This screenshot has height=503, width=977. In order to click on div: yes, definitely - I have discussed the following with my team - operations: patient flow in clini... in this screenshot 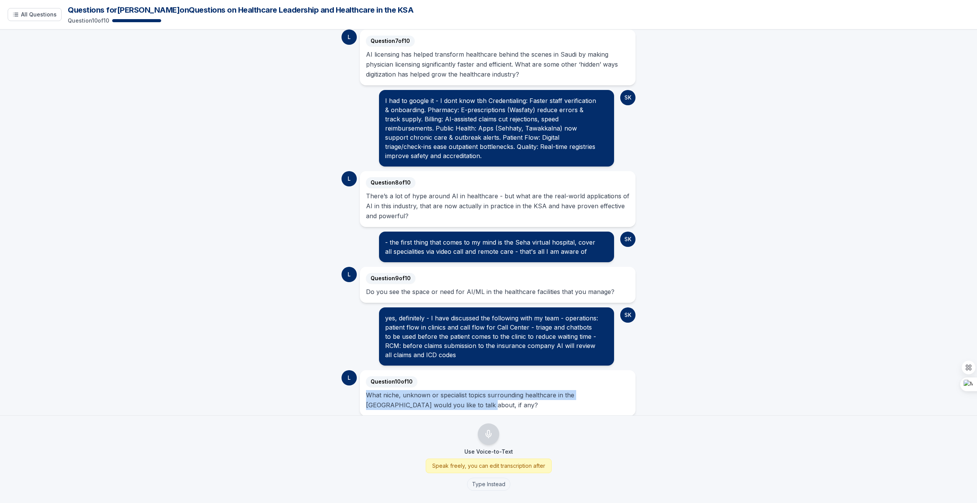, I will do `click(497, 337)`.